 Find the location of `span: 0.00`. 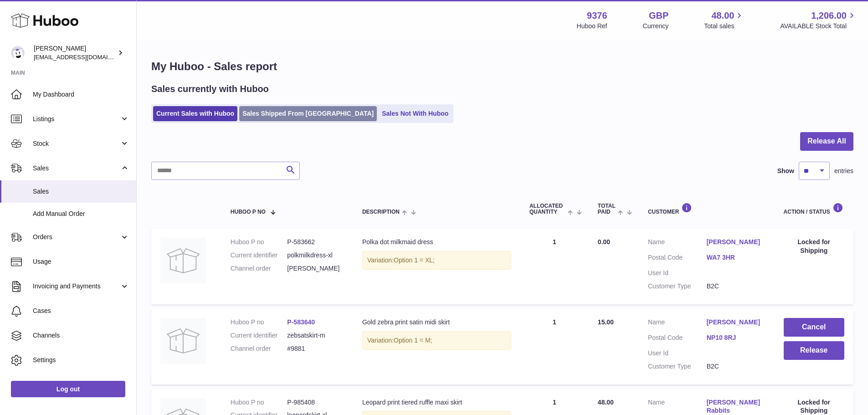

span: 0.00 is located at coordinates (604, 242).